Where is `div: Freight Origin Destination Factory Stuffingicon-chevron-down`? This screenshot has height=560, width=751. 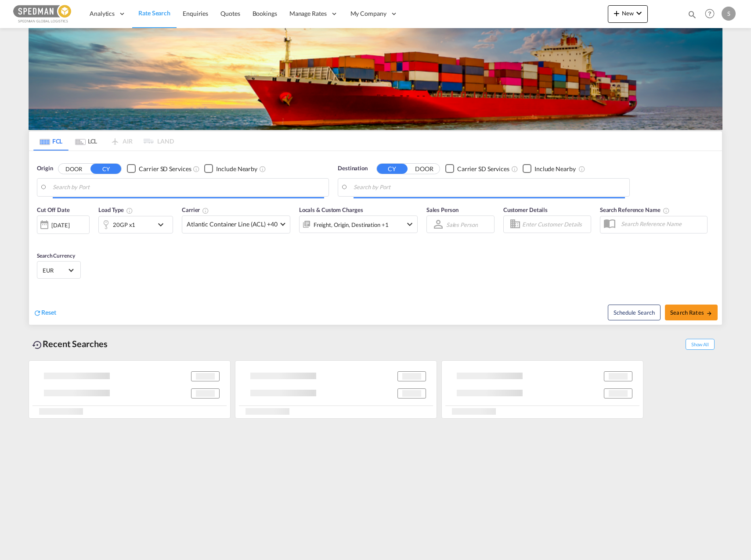 div: Freight Origin Destination Factory Stuffingicon-chevron-down is located at coordinates (358, 224).